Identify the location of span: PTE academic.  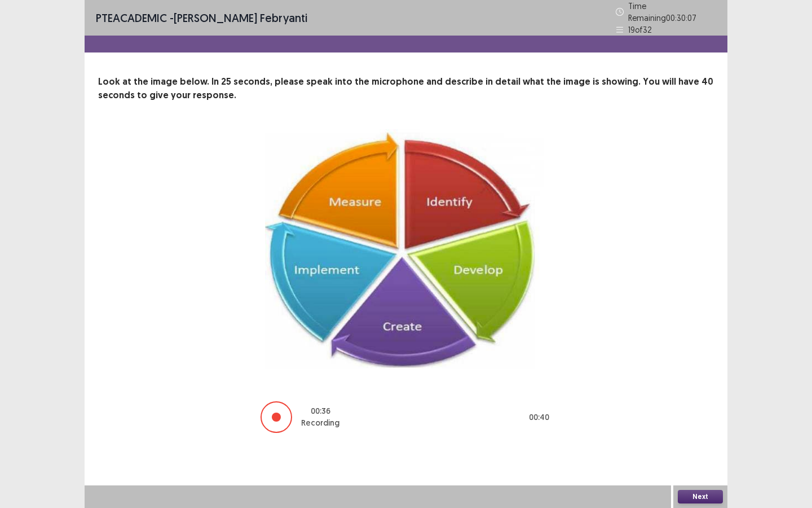
(132, 18).